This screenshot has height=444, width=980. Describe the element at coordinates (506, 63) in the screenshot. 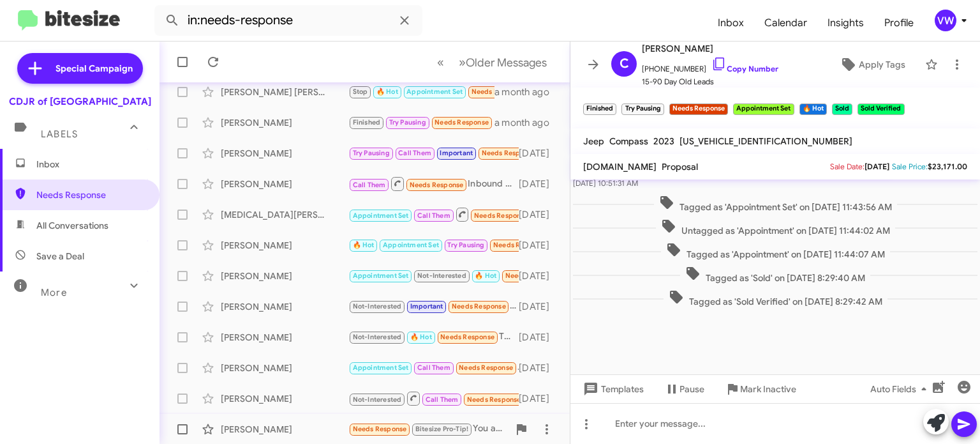

I see `span: Older Messages` at that location.